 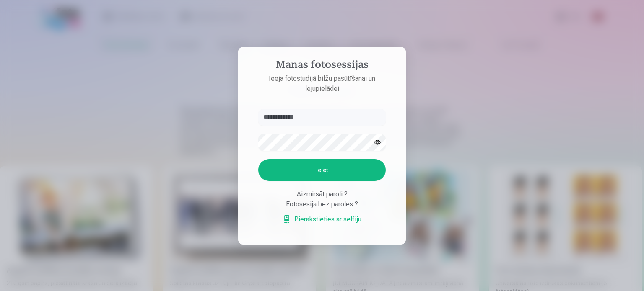 What do you see at coordinates (322, 66) in the screenshot?
I see `h4: Manas fotosessijas` at bounding box center [322, 66].